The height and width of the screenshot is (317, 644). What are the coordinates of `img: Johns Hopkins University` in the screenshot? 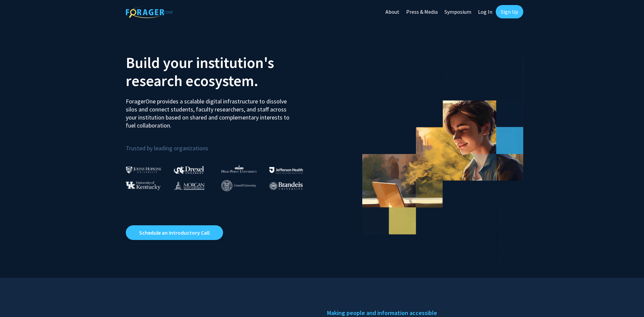 It's located at (144, 170).